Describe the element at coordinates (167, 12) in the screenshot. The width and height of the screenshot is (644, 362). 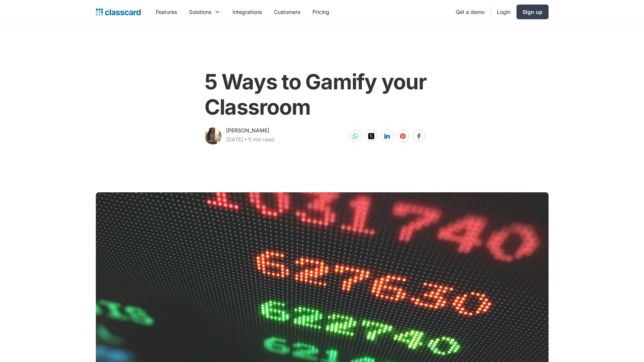
I see `a: Features` at that location.